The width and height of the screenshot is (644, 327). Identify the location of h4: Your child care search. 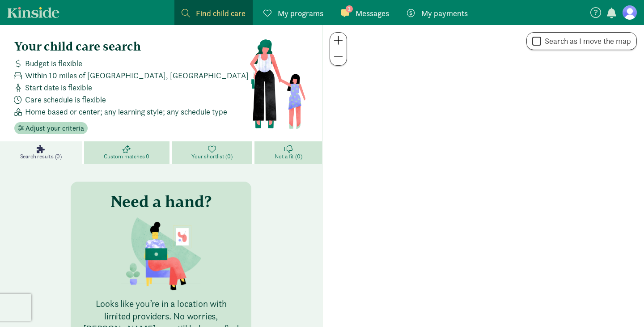
(132, 47).